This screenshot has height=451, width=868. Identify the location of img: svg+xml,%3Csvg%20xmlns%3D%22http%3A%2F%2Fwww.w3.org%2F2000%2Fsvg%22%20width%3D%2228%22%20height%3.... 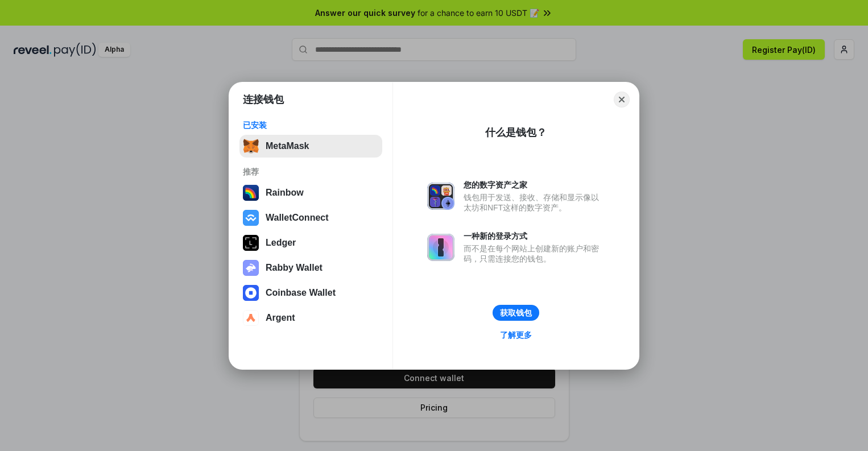
(251, 243).